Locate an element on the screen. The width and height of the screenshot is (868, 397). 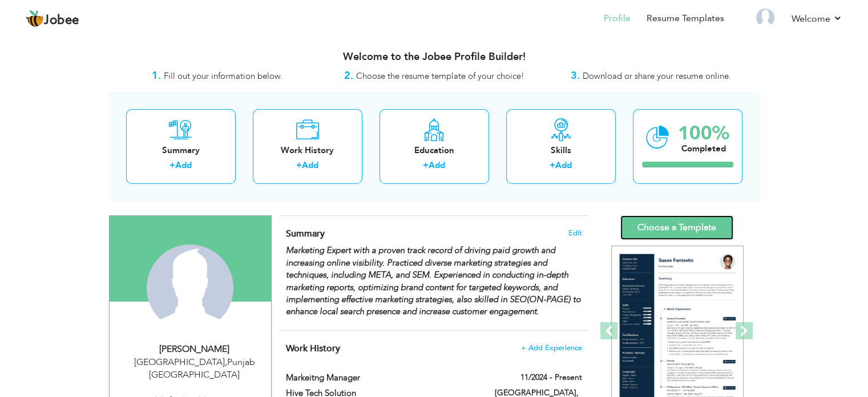
a: Jobee is located at coordinates (53, 19).